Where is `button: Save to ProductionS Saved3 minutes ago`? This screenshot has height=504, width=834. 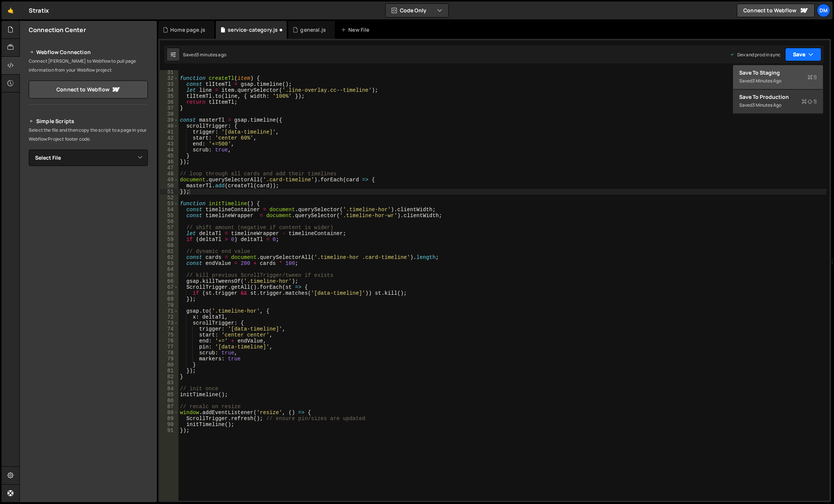
button: Save to ProductionS Saved3 minutes ago is located at coordinates (778, 101).